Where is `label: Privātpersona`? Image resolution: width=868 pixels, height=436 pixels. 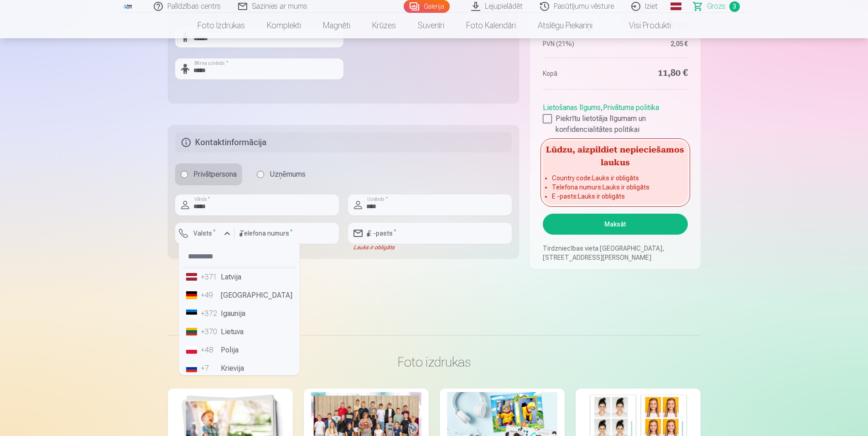
label: Privātpersona is located at coordinates (209, 175).